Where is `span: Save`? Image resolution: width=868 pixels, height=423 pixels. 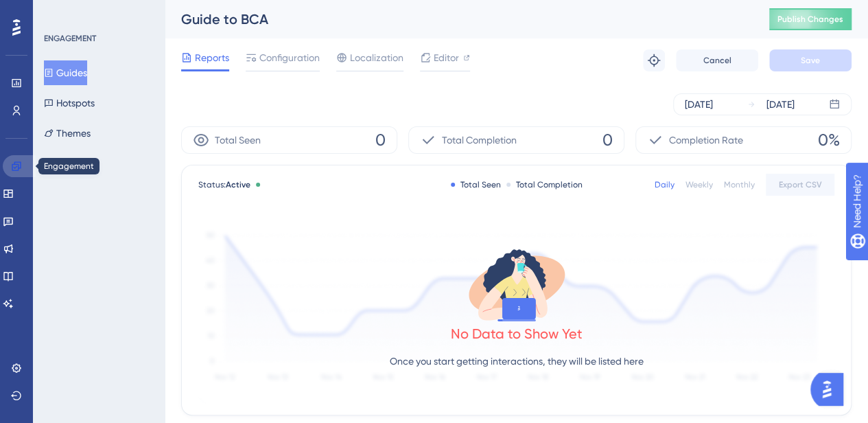
span: Save is located at coordinates (810, 60).